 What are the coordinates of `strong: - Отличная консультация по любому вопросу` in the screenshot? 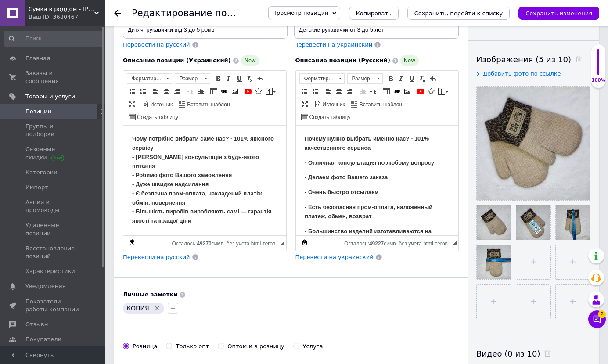 It's located at (74, 37).